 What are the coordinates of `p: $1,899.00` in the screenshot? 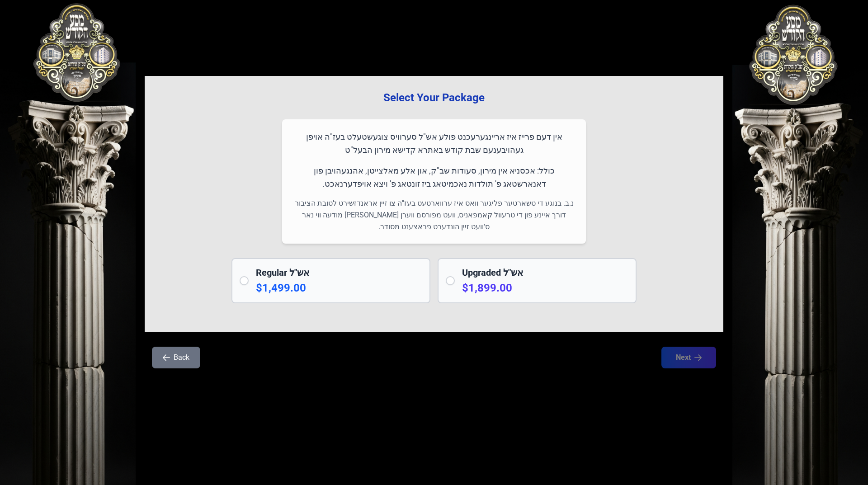 It's located at (545, 288).